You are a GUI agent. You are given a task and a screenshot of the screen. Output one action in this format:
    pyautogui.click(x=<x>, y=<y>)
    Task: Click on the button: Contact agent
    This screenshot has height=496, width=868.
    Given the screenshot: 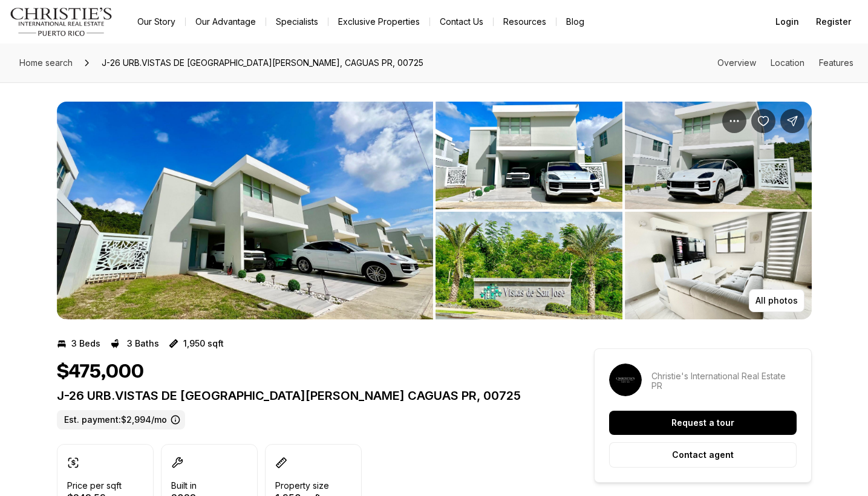 What is the action you would take?
    pyautogui.click(x=703, y=455)
    